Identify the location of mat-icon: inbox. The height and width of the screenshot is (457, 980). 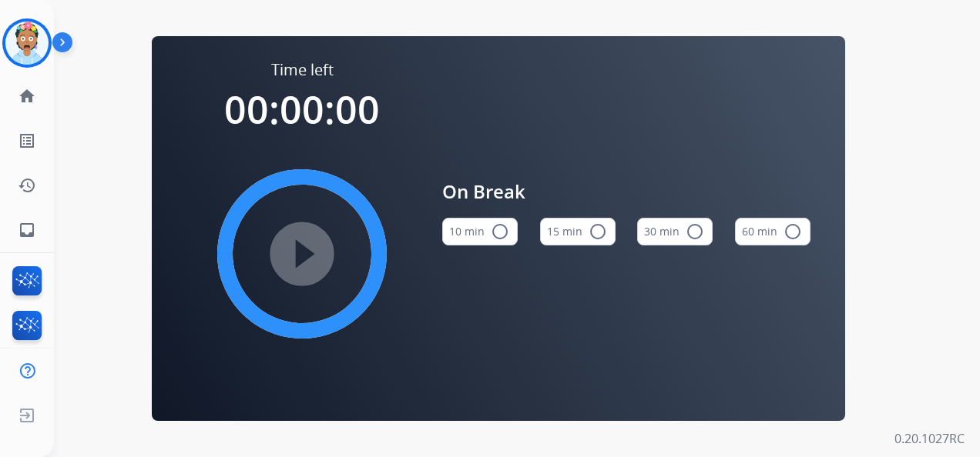
(27, 230).